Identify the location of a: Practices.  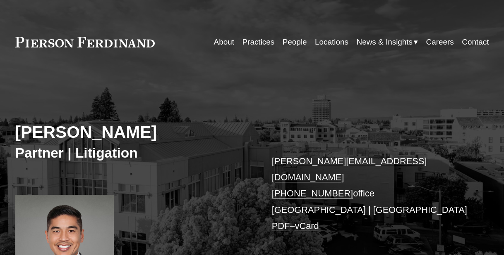
(258, 43).